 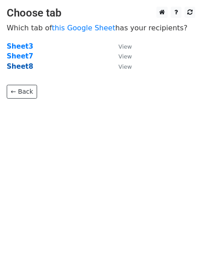 I want to click on p: Which tab of has your recipients?, so click(x=101, y=28).